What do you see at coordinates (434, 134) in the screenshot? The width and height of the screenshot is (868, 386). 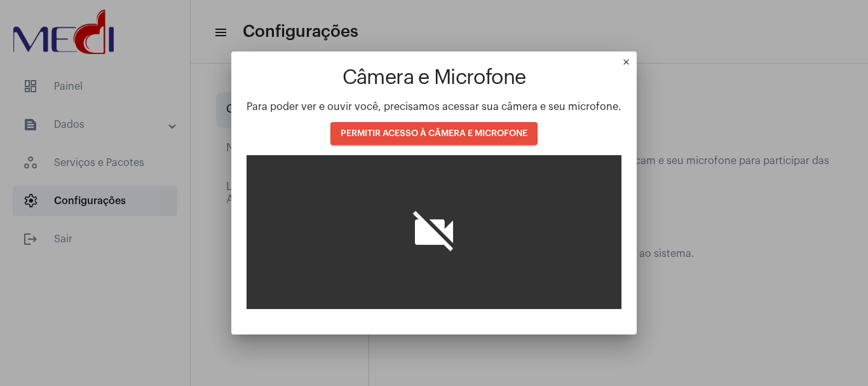 I see `button: PERMITIR ACESSO À CÂMERA E MICROFONE` at bounding box center [434, 134].